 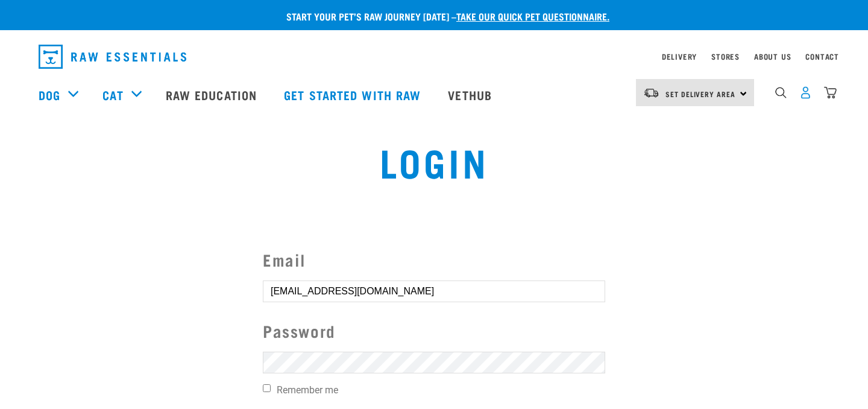 What do you see at coordinates (772, 56) in the screenshot?
I see `a: About Us` at bounding box center [772, 56].